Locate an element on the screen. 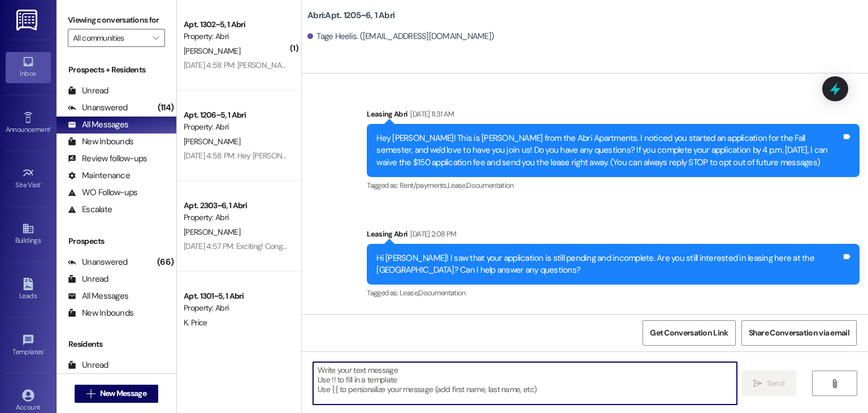 This screenshot has width=868, height=413. span: Get Conversation Link is located at coordinates (689, 333).